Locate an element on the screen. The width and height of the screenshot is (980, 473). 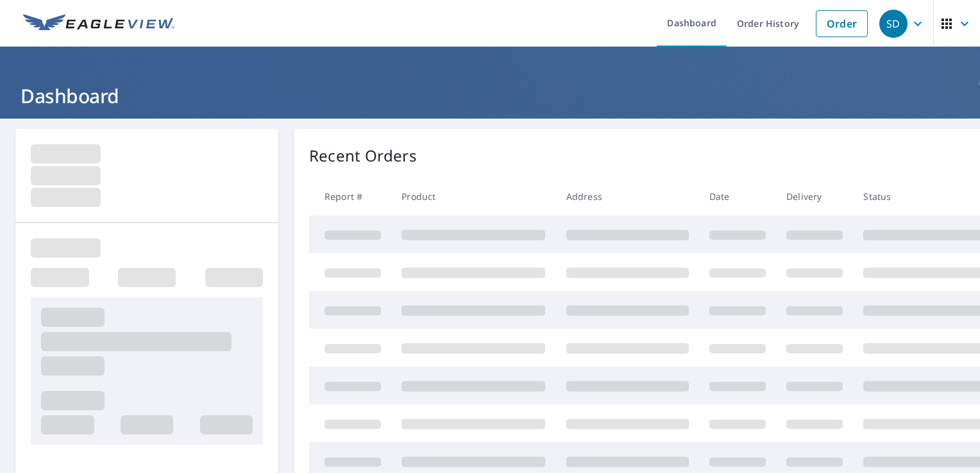
img: EV Logo is located at coordinates (99, 23).